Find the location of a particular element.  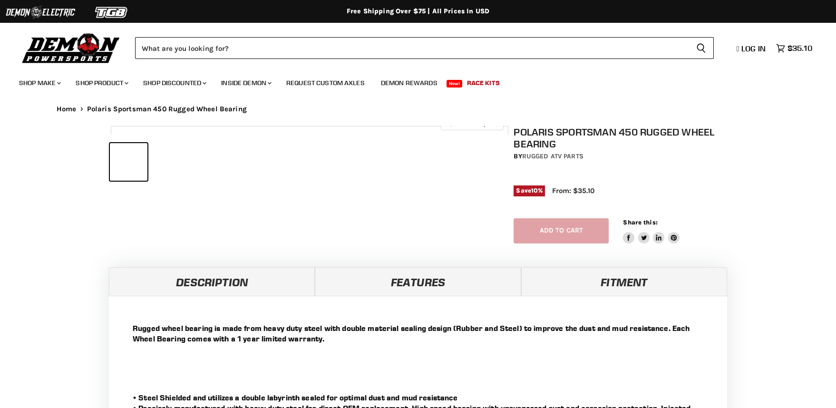

a: Home is located at coordinates (67, 109).